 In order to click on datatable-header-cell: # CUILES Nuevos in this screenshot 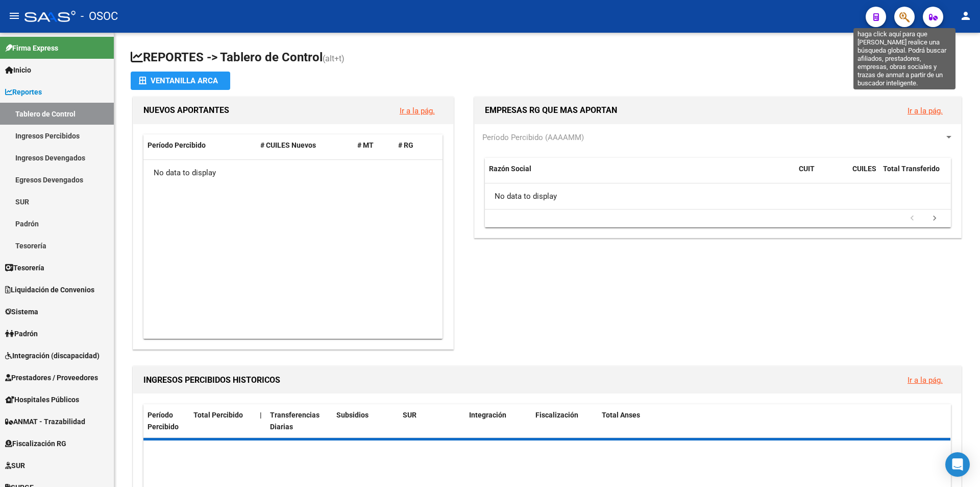, I will do `click(305, 145)`.